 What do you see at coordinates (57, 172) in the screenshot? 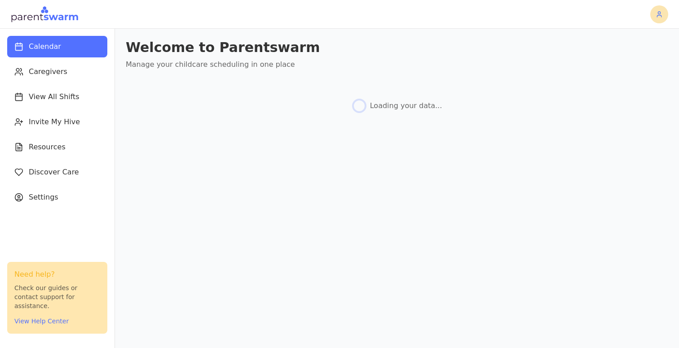
I see `button: Discover Care` at bounding box center [57, 172].